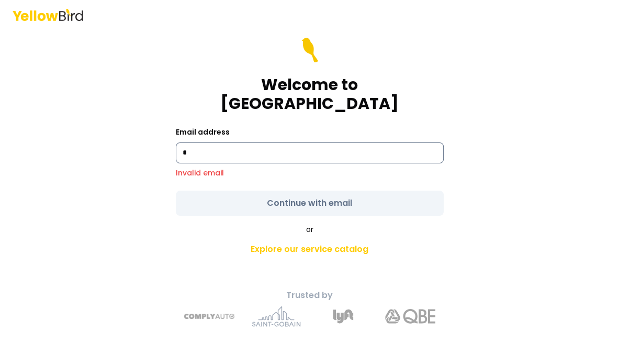 The image size is (619, 364). Describe the element at coordinates (310, 249) in the screenshot. I see `a: Explore our service catalog` at that location.